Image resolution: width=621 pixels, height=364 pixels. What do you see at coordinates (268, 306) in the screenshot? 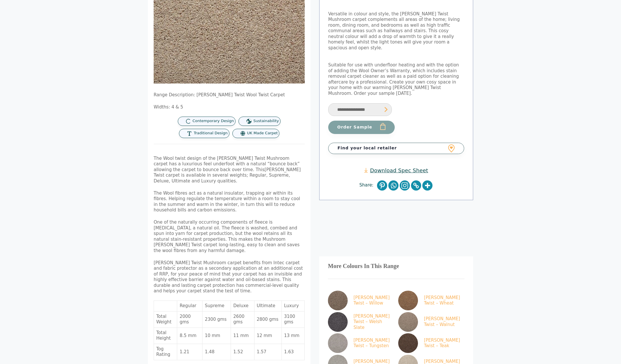
I see `td: Ultimate` at bounding box center [268, 306].